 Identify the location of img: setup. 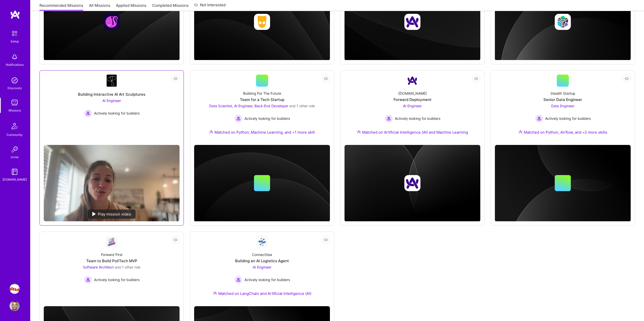
(14, 34).